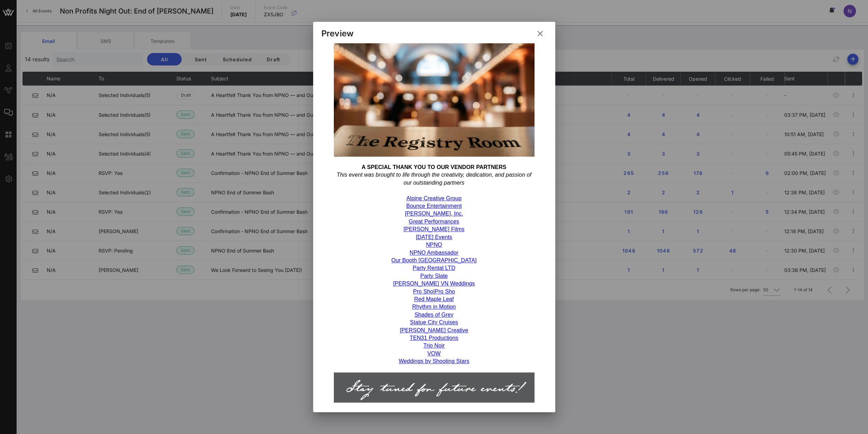 The height and width of the screenshot is (434, 868). Describe the element at coordinates (434, 276) in the screenshot. I see `a: Party Slate` at that location.